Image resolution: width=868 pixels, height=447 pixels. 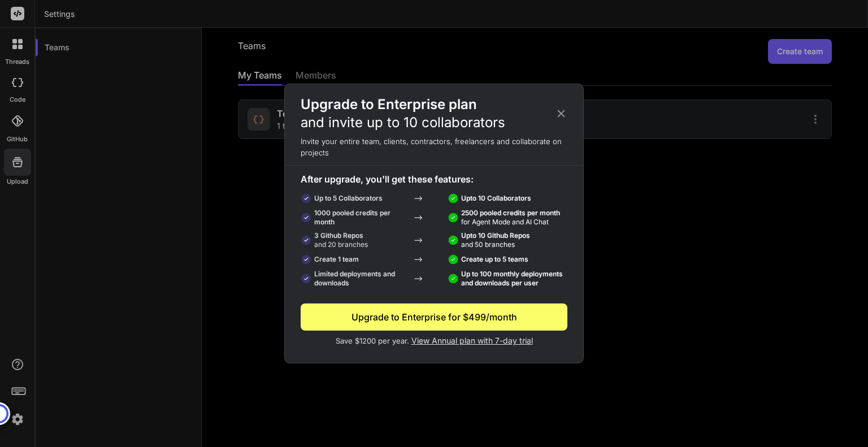 I want to click on p: Up to 100 monthly deployments and downloads per user, so click(x=514, y=279).